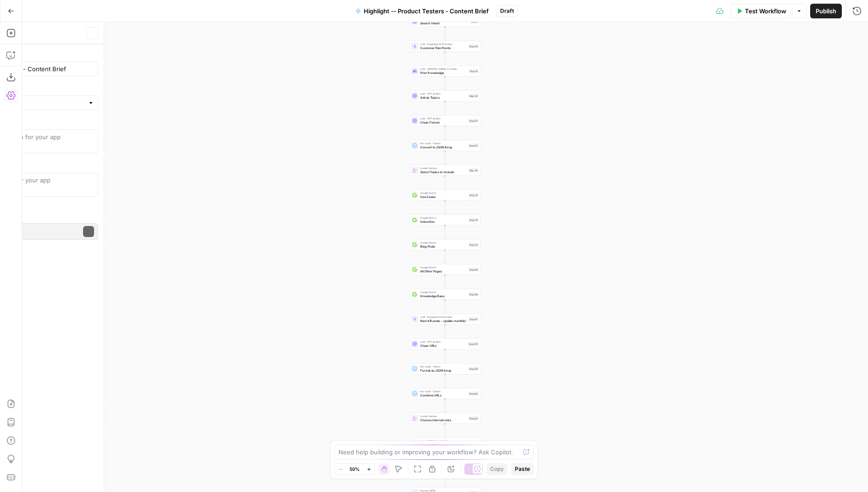  I want to click on g: Edge from step_82 to step_87, so click(445, 429).